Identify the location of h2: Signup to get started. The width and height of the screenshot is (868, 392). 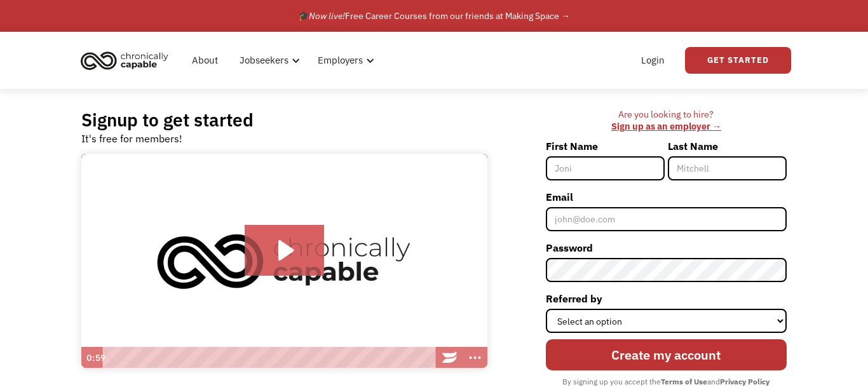
(167, 119).